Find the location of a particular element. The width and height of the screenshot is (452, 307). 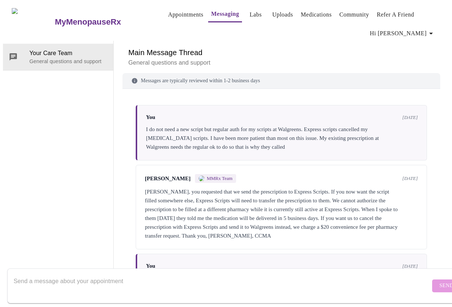

textarea: Send a message about your appointment is located at coordinates (222, 286).